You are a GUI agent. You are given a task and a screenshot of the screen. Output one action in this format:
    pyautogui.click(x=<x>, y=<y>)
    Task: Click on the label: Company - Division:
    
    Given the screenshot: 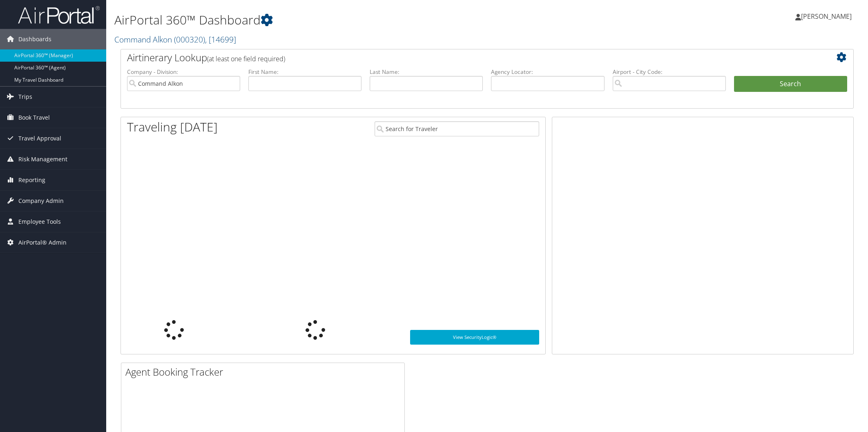 What is the action you would take?
    pyautogui.click(x=183, y=72)
    